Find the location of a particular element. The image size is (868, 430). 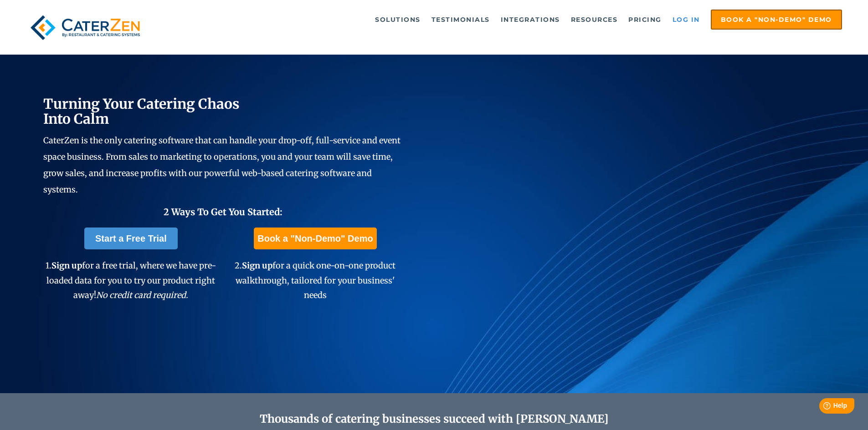

a: Testimonials is located at coordinates (460, 20).